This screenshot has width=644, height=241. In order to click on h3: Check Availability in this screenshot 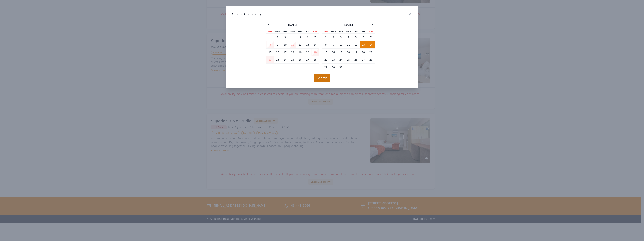, I will do `click(322, 14)`.